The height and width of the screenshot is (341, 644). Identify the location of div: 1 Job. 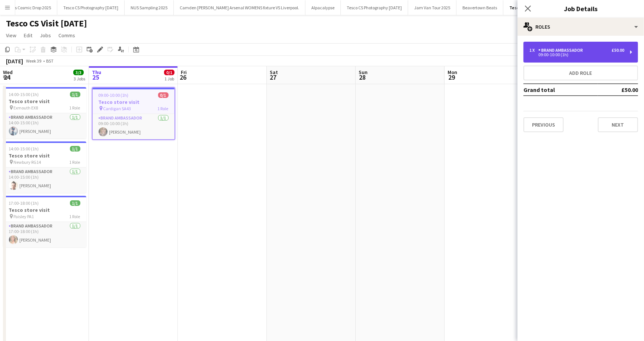
(169, 79).